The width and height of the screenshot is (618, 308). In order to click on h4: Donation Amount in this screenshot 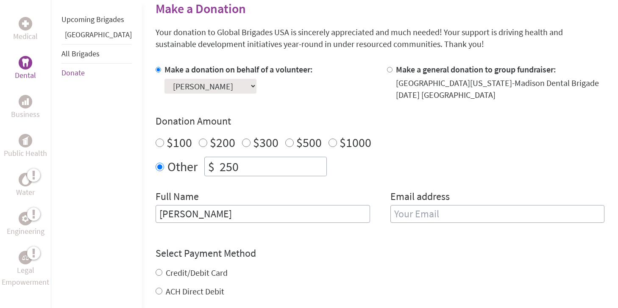, I will do `click(380, 121)`.